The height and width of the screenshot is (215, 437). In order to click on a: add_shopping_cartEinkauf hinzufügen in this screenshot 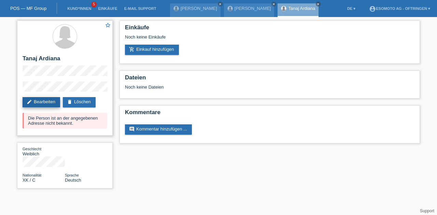, I will do `click(152, 50)`.